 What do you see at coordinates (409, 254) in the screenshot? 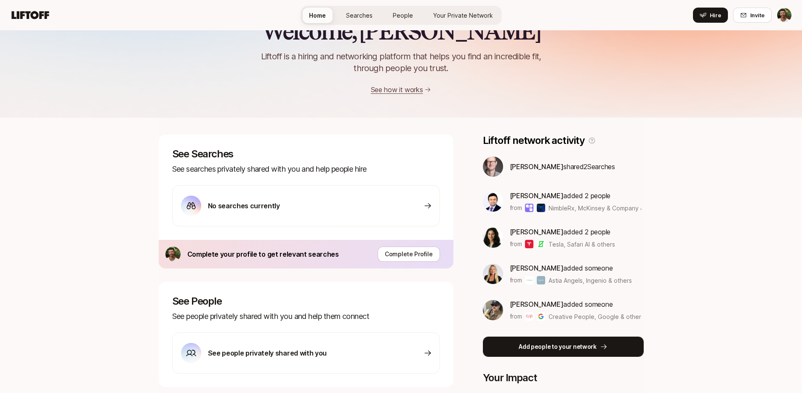
I see `p: Complete Profile` at bounding box center [409, 254].